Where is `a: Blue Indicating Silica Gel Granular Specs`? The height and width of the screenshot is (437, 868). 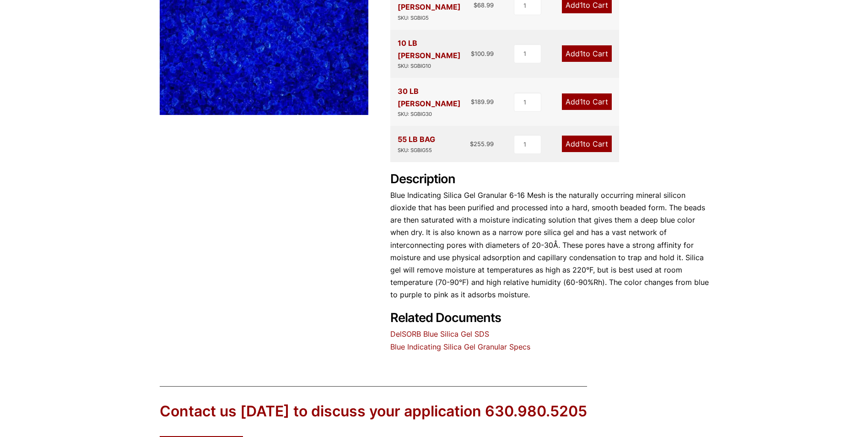 a: Blue Indicating Silica Gel Granular Specs is located at coordinates (460, 347).